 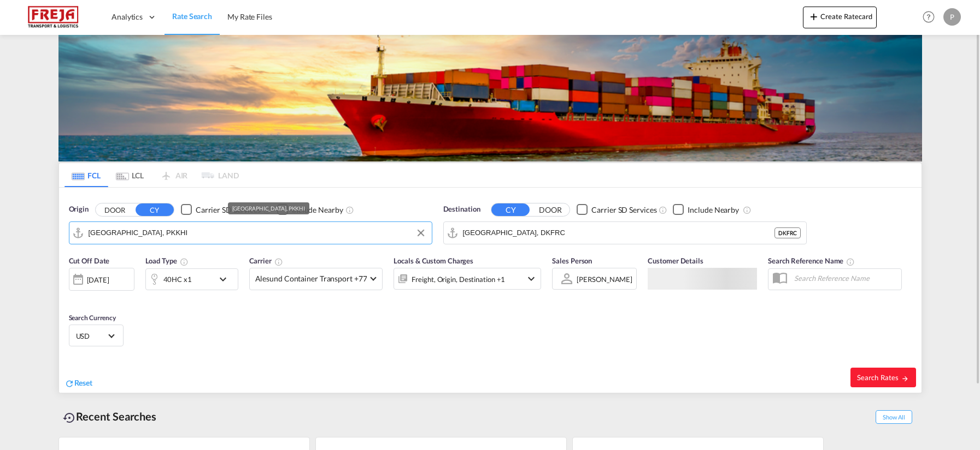 What do you see at coordinates (152, 175) in the screenshot?
I see `md-pagination-wrapper: Use the left and right arrow keys to navigate between tabs` at bounding box center [152, 175].